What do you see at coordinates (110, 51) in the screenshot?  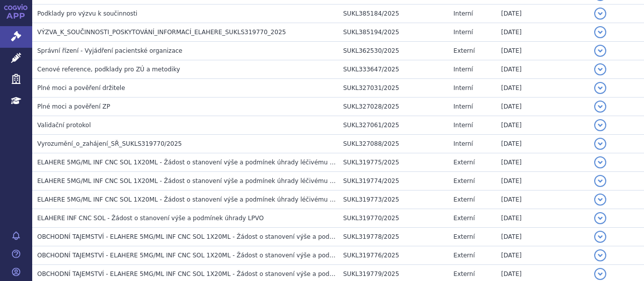 I see `span: Správní řízení - Vyjádření pacientské organizace` at bounding box center [110, 51].